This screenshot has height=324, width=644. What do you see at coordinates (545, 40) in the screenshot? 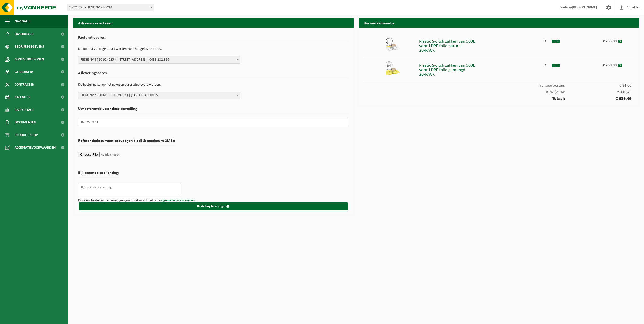
I see `div: 3` at bounding box center [545, 40].